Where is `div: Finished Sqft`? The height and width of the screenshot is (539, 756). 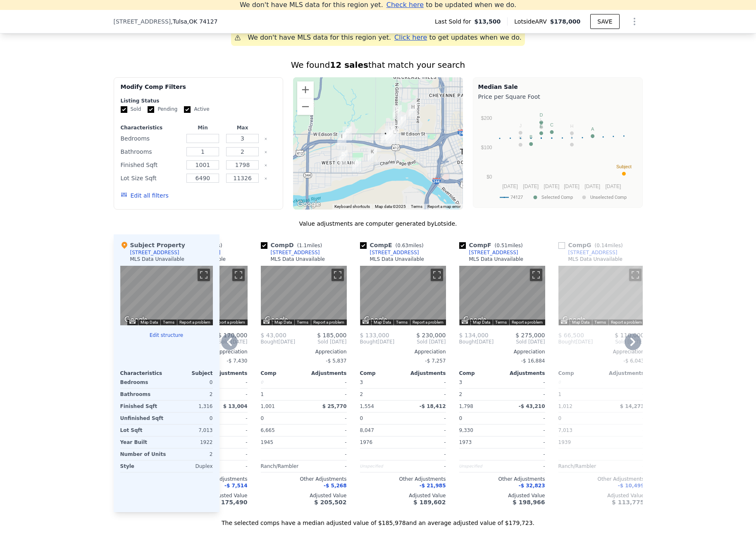 div: Finished Sqft is located at coordinates (142, 406).